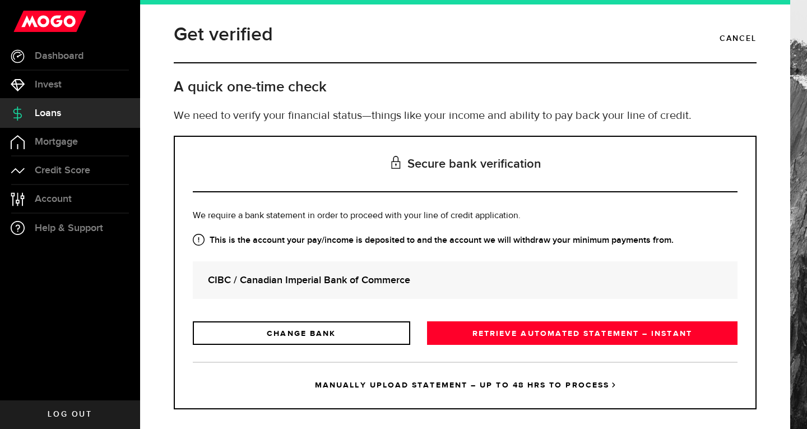  Describe the element at coordinates (69, 414) in the screenshot. I see `span: Log out` at that location.